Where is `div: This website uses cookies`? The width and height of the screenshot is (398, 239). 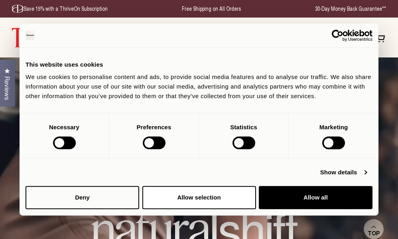 div: This website uses cookies is located at coordinates (199, 65).